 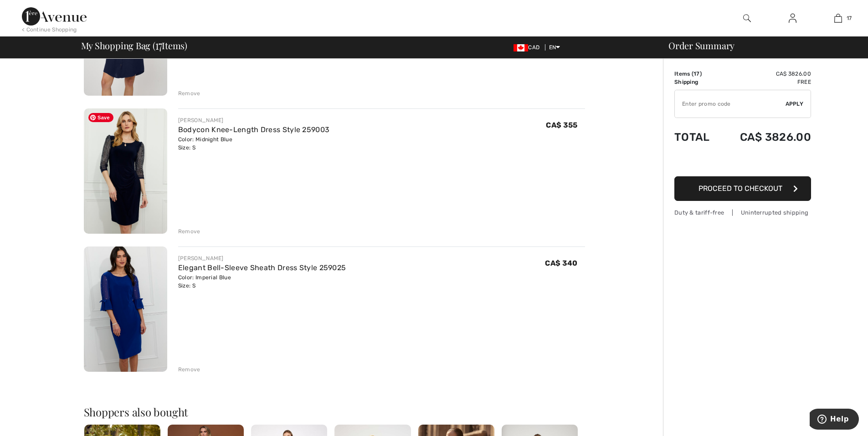 I want to click on img: 1ère Avenue, so click(x=54, y=17).